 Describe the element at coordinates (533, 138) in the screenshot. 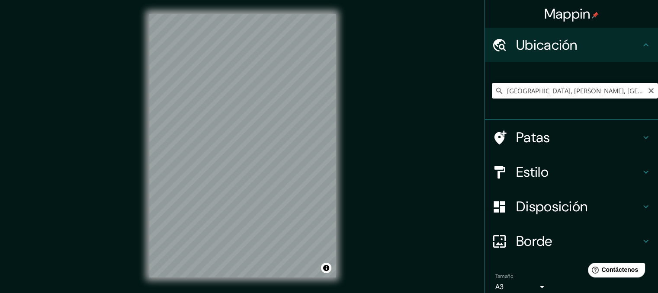

I see `font: Patas` at that location.